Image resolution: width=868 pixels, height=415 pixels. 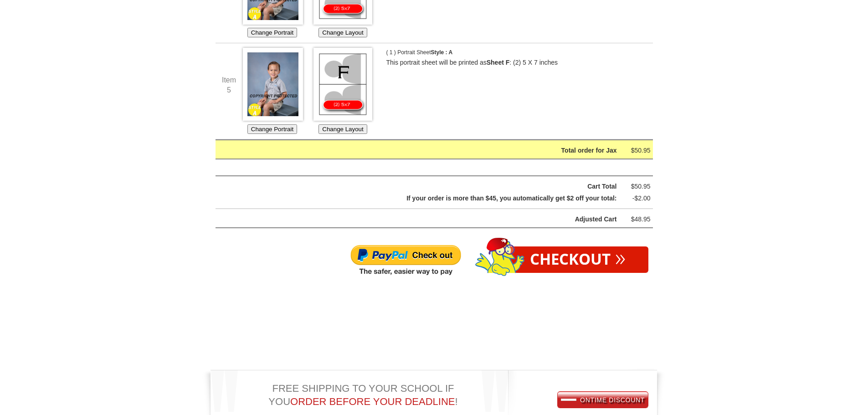 I want to click on div: -$2.00, so click(x=637, y=198).